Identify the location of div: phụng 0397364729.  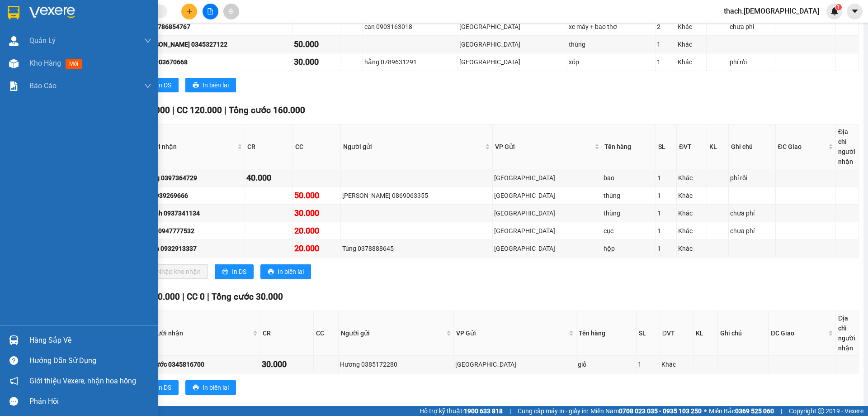
(192, 178).